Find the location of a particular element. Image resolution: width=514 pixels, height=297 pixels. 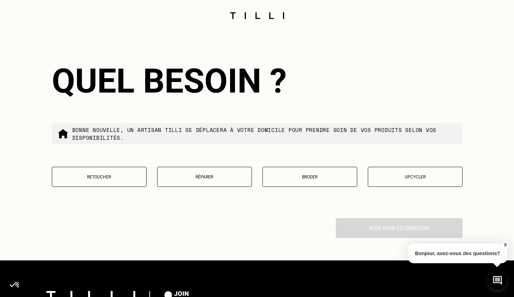

p: Upcycler is located at coordinates (415, 177).